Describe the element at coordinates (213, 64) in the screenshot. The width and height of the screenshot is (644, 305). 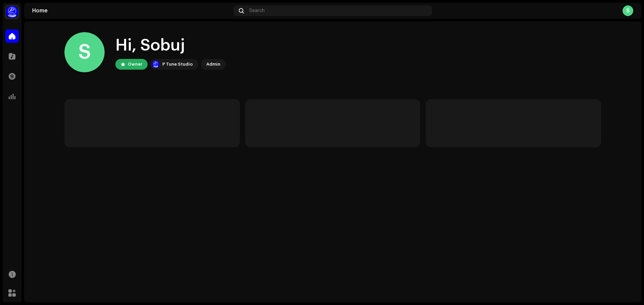
I see `div: Admin` at that location.